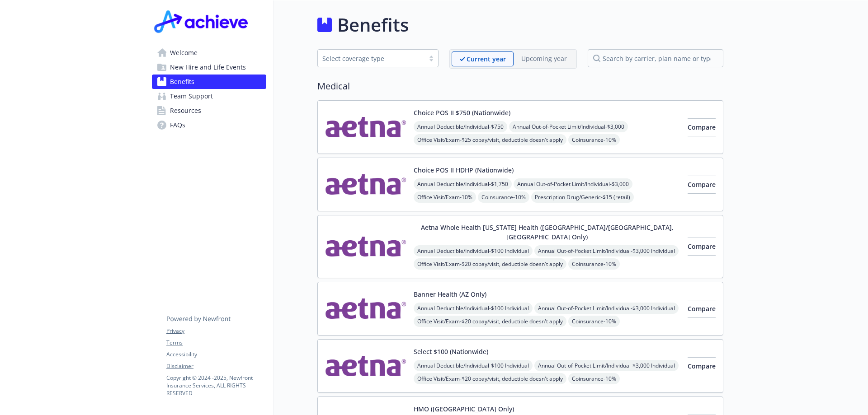 Image resolution: width=868 pixels, height=415 pixels. What do you see at coordinates (450, 294) in the screenshot?
I see `button: Banner Health (AZ Only)` at bounding box center [450, 294].